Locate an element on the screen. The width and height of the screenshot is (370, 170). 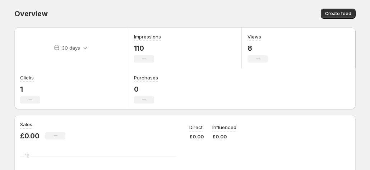
p: 1 is located at coordinates (30, 89).